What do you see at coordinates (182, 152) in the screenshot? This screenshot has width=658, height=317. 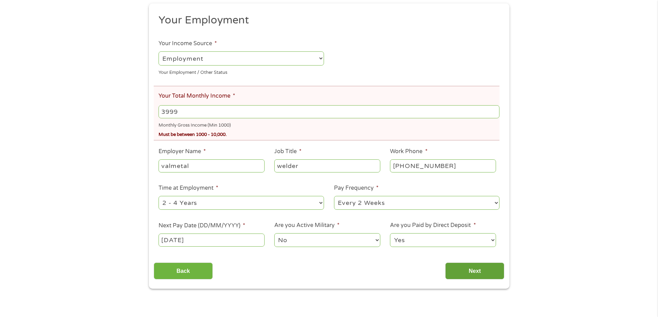 I see `label: Employer Name` at bounding box center [182, 152].